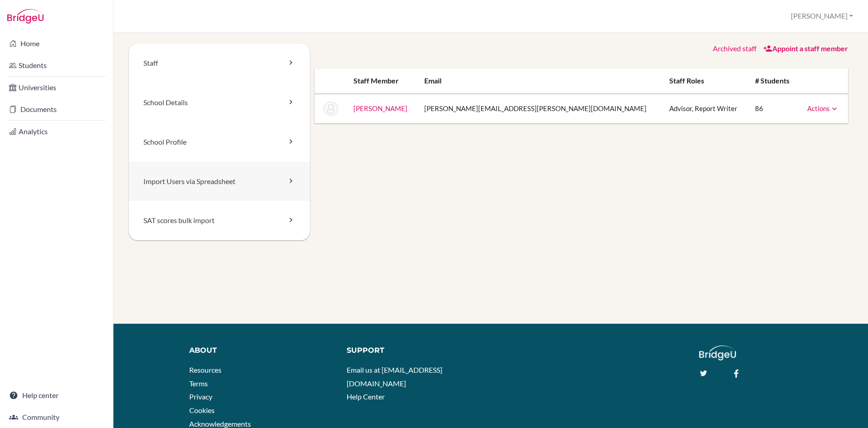  I want to click on a: School Profile, so click(219, 142).